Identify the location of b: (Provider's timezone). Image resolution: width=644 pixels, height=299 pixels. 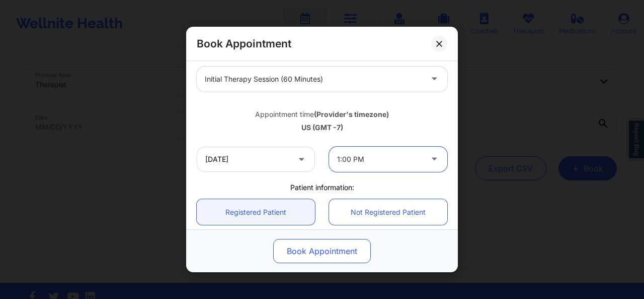
(351, 113).